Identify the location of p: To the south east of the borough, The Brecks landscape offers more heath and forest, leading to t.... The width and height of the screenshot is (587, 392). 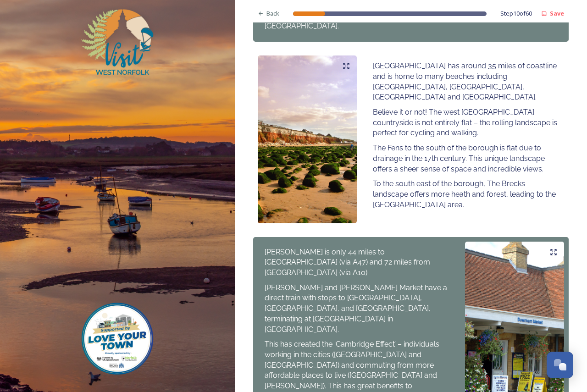
(465, 194).